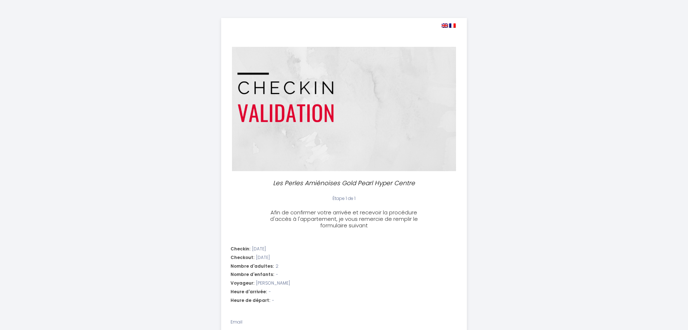 This screenshot has height=330, width=688. What do you see at coordinates (248, 292) in the screenshot?
I see `span: Heure d'arrivée:` at bounding box center [248, 292].